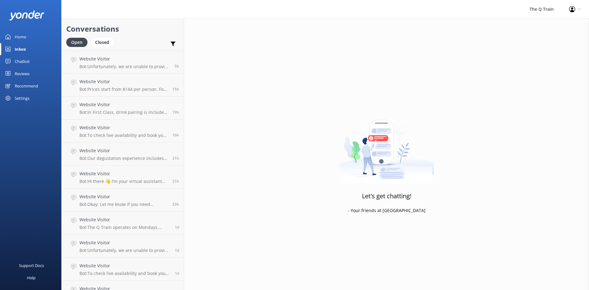 The image size is (589, 290). What do you see at coordinates (104, 42) in the screenshot?
I see `a: Closed` at bounding box center [104, 42].